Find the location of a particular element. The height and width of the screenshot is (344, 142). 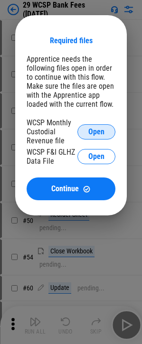

div: WCSP F&I GLHZ Data File is located at coordinates (52, 157).